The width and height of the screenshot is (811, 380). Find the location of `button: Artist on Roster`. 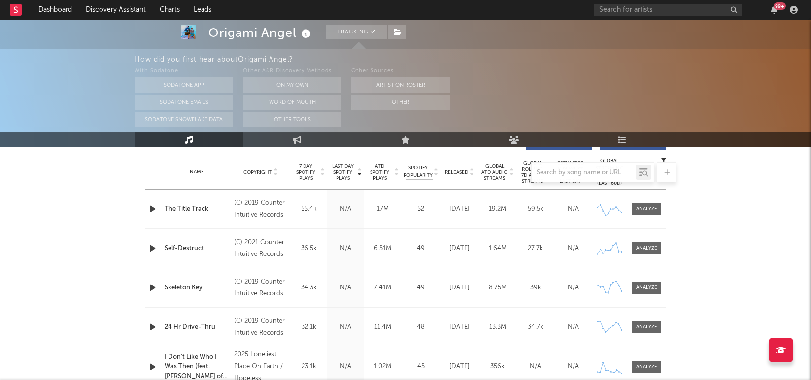

button: Artist on Roster is located at coordinates (401, 85).